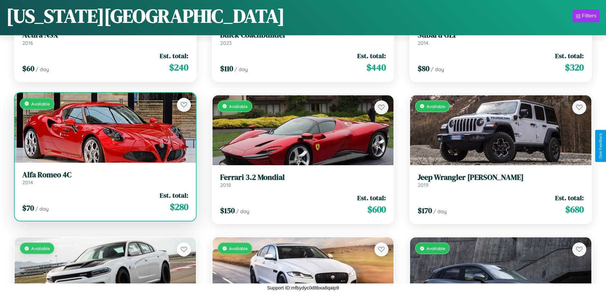 The width and height of the screenshot is (606, 292). I want to click on h3: Buick Coachbuilder, so click(303, 35).